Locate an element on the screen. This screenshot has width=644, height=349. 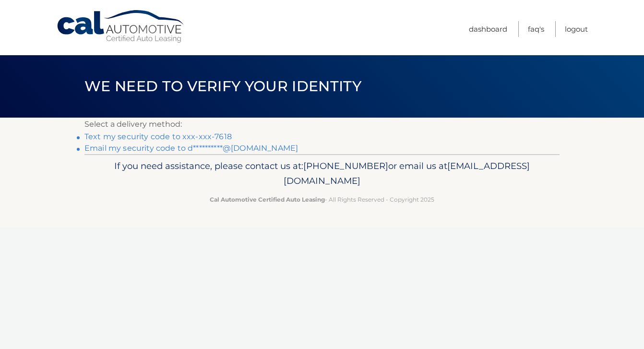
p: Select a delivery method: is located at coordinates (322, 124).